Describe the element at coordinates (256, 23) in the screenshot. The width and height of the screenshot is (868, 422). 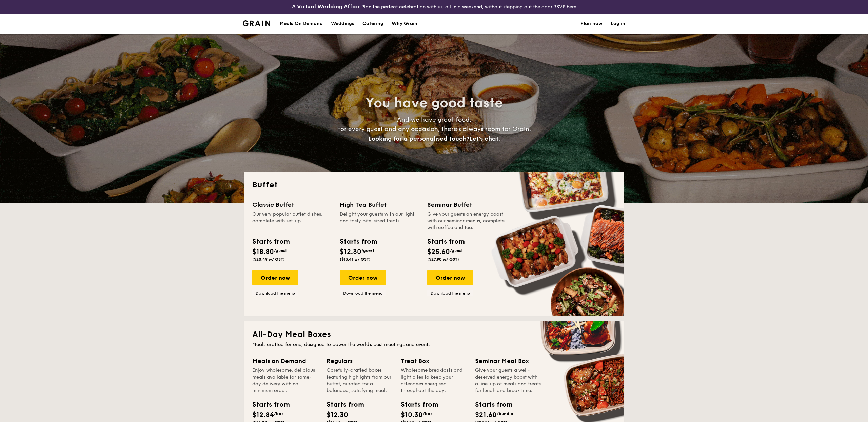
I see `a: Logotype` at that location.